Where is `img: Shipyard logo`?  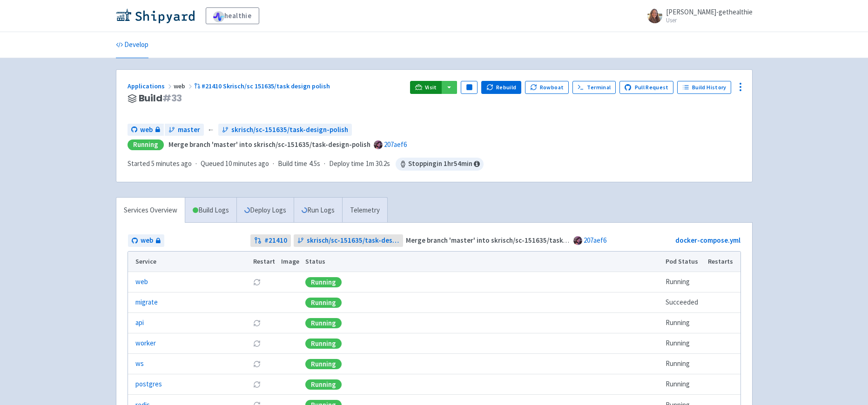
img: Shipyard logo is located at coordinates (155, 16).